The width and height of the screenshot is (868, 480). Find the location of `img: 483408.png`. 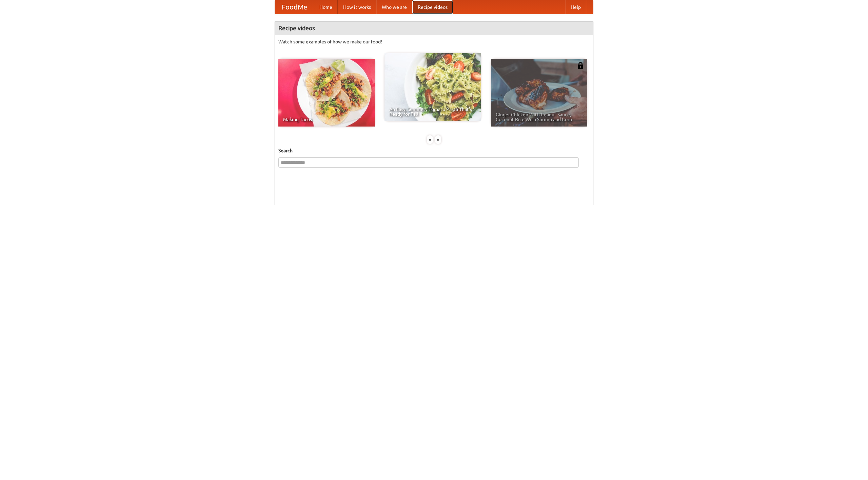

img: 483408.png is located at coordinates (580, 66).